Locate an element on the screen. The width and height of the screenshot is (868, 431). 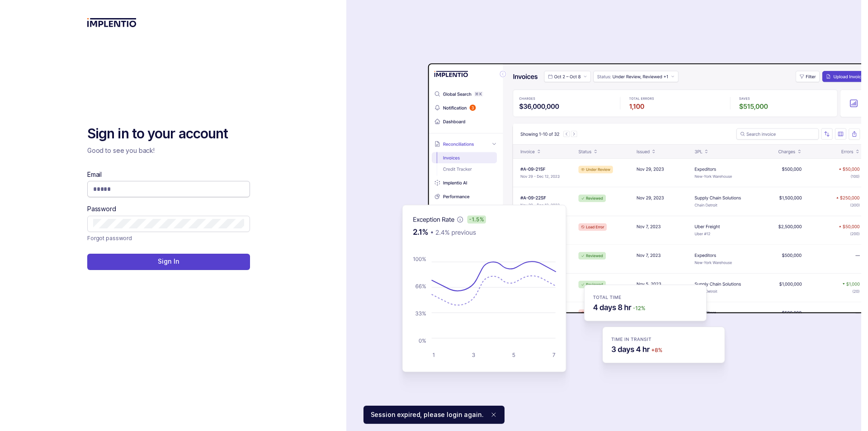
p: Good to see you back! is located at coordinates (169, 151).